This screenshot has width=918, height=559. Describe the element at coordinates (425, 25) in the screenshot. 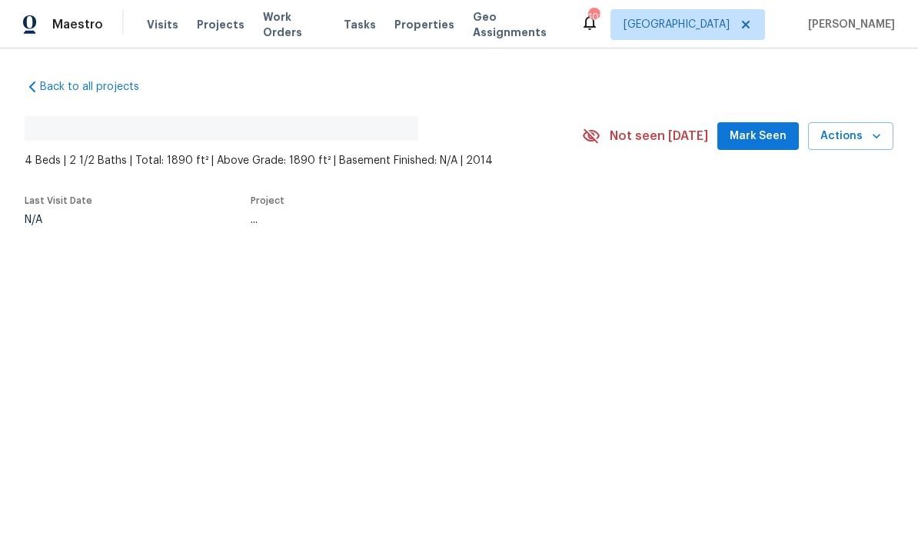

I see `span: Properties` at that location.